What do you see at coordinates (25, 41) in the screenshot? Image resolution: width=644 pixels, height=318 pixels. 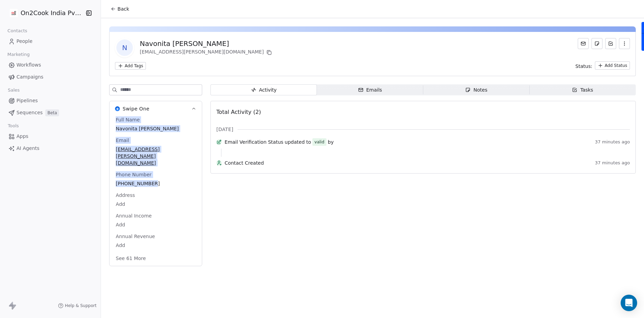 I see `span: People` at bounding box center [25, 41].